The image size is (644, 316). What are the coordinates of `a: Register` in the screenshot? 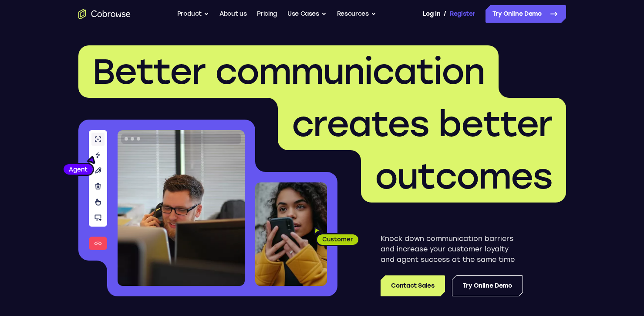 It's located at (463, 14).